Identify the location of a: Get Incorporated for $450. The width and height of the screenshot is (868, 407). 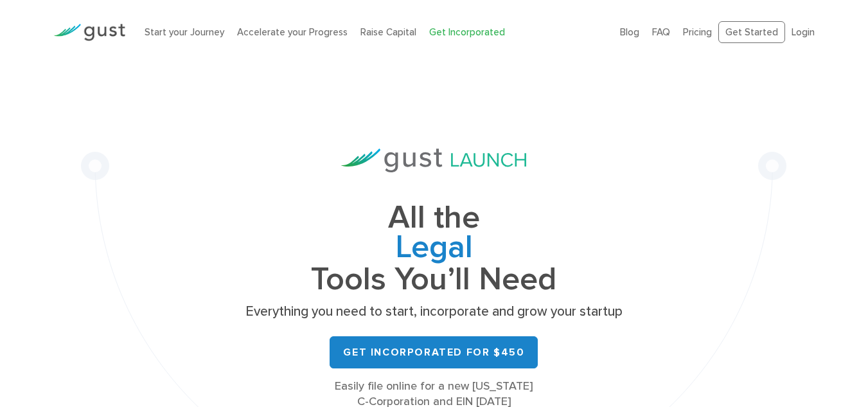
(434, 352).